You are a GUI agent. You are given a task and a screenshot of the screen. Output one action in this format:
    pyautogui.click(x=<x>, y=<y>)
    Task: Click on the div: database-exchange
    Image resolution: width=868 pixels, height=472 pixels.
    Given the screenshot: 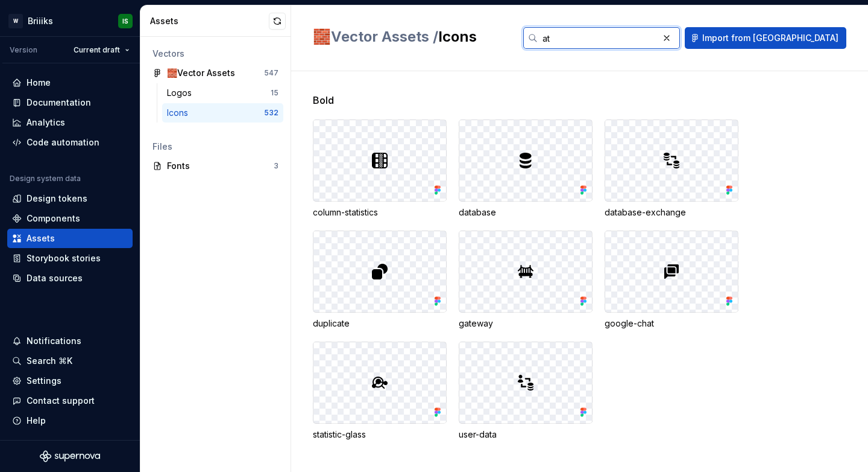 What is the action you would take?
    pyautogui.click(x=671, y=213)
    